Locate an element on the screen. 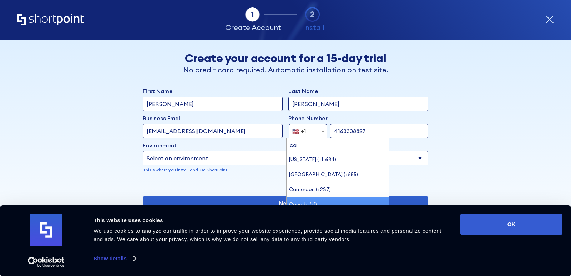 This screenshot has width=571, height=276. a: Show details is located at coordinates (115, 258).